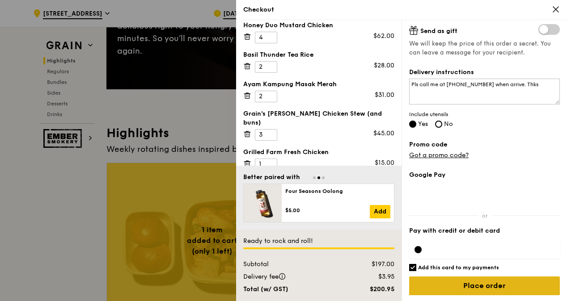  What do you see at coordinates (338, 191) in the screenshot?
I see `div: Four Seasons Oolong` at bounding box center [338, 191].